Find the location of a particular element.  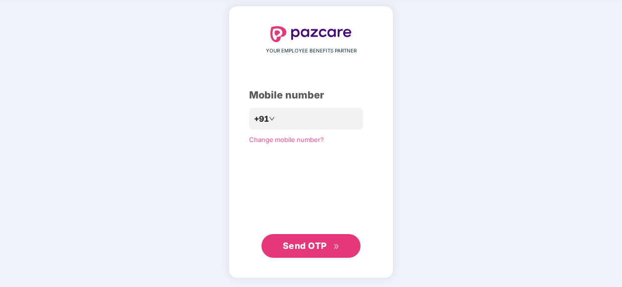

img: logo is located at coordinates (311, 34).